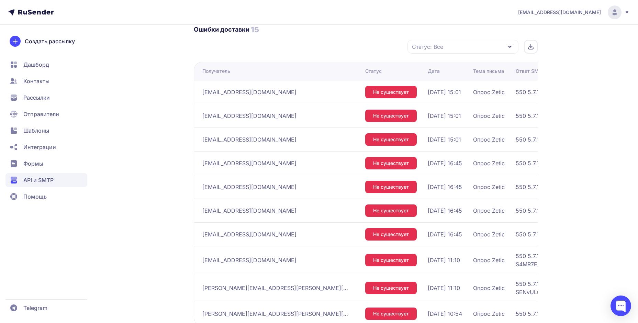  I want to click on span: Создать рассылку, so click(50, 41).